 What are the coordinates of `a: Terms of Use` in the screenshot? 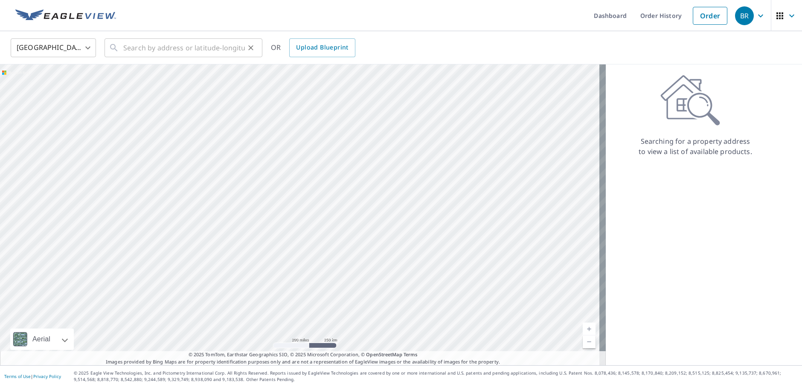 It's located at (17, 376).